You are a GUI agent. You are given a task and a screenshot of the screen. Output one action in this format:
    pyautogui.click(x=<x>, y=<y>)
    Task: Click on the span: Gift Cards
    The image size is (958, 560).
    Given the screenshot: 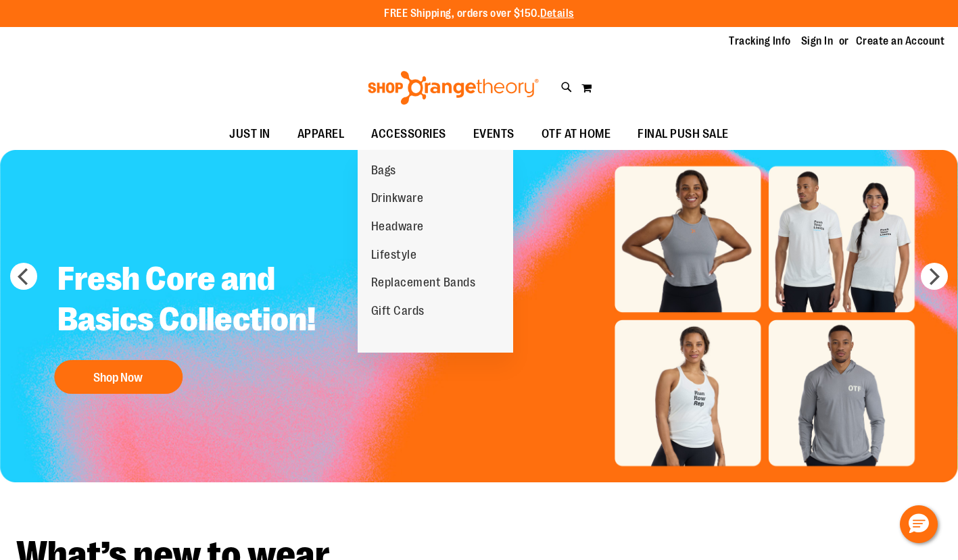 What is the action you would take?
    pyautogui.click(x=398, y=312)
    